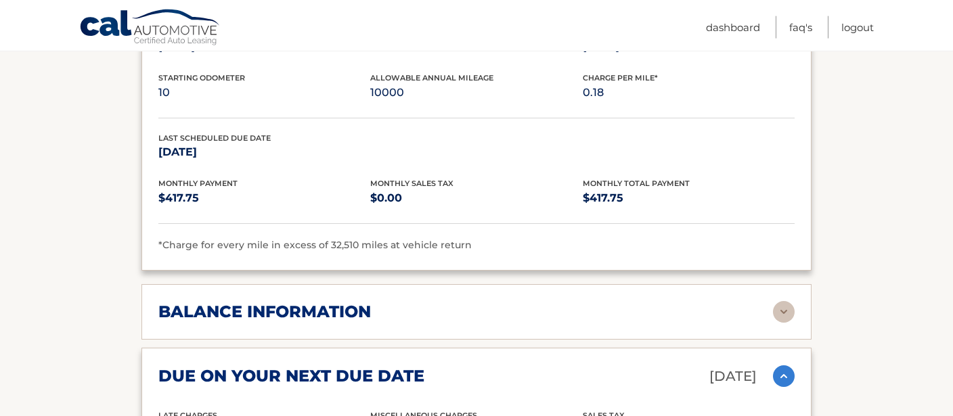 The height and width of the screenshot is (416, 953). I want to click on img: accordion-rest.svg, so click(783, 312).